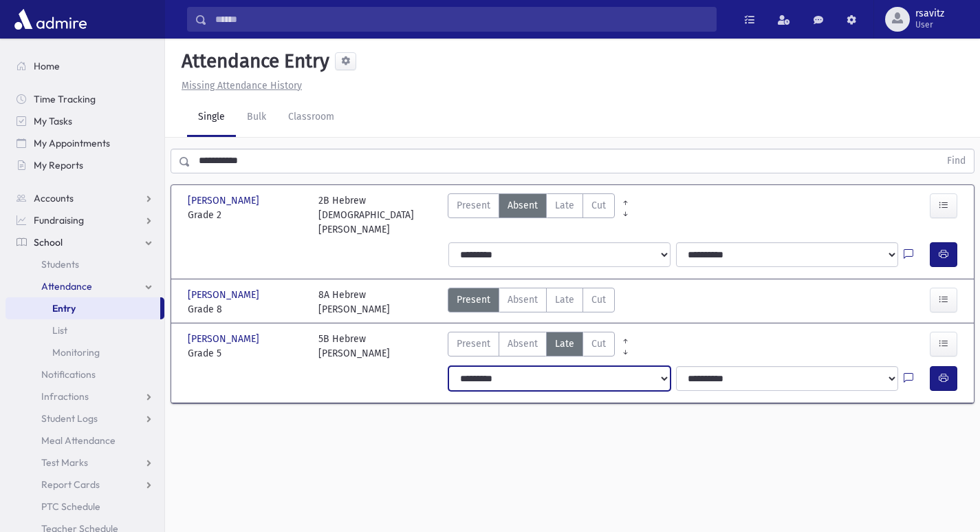 This screenshot has width=980, height=532. I want to click on a: Classroom, so click(311, 118).